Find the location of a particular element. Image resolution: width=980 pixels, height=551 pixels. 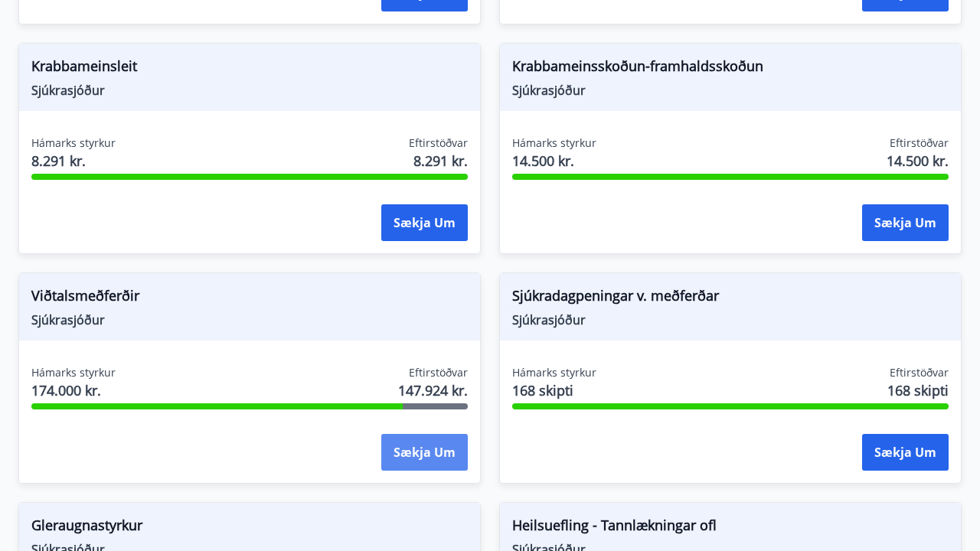

span: Krabbameinsleit is located at coordinates (249, 69).